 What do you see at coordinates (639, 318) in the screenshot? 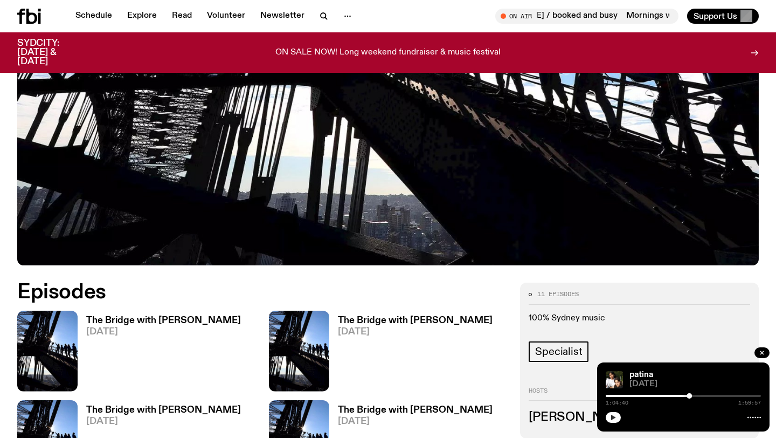
I see `p: 100% Sydney music` at bounding box center [639, 318].